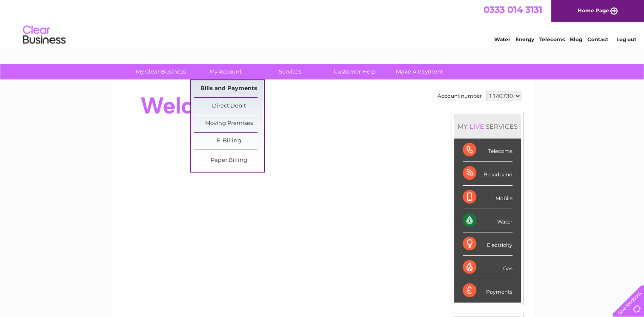  What do you see at coordinates (459, 96) in the screenshot?
I see `td: Account number` at bounding box center [459, 96].